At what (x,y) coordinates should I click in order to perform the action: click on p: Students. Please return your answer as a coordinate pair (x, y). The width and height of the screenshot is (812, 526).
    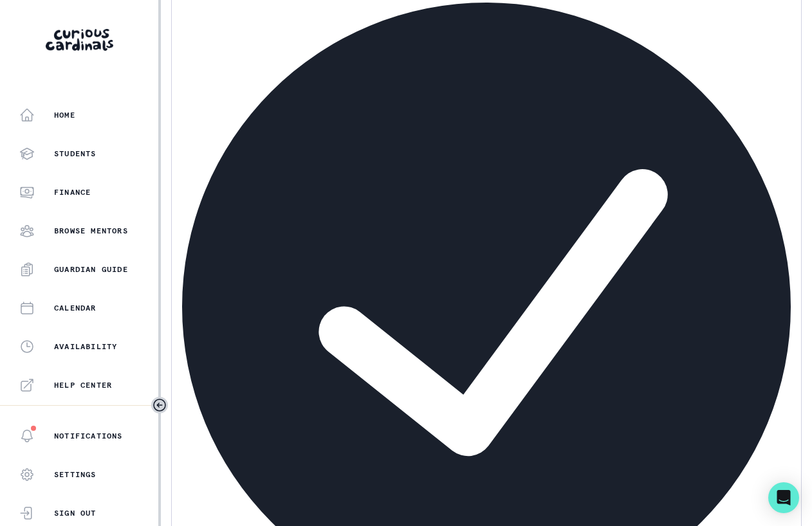
    Looking at the image, I should click on (75, 154).